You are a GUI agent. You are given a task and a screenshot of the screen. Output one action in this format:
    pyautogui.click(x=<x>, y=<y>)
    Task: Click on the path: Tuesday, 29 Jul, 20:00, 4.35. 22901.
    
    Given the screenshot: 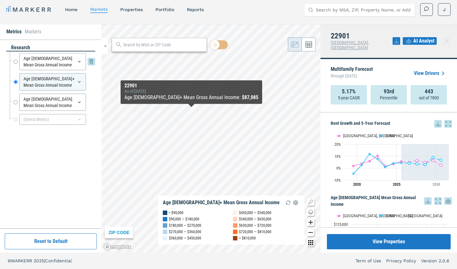 What is the action you would take?
    pyautogui.click(x=402, y=163)
    